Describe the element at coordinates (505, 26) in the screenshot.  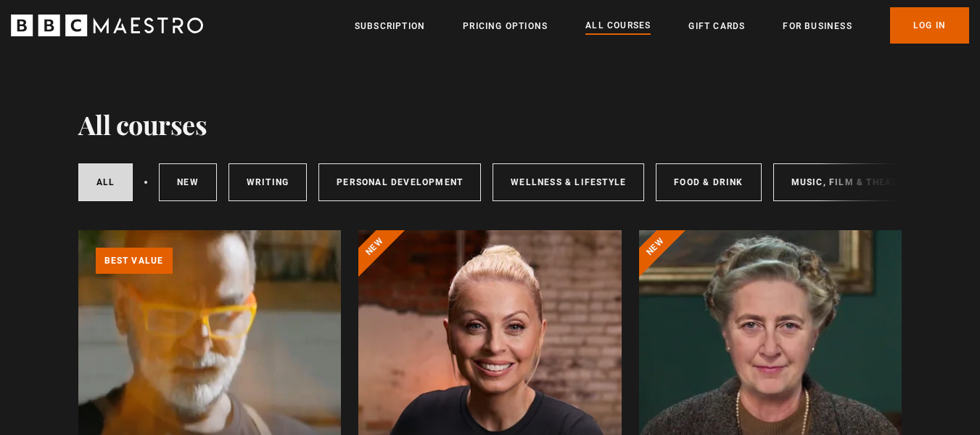
I see `a: Pricing Options` at that location.